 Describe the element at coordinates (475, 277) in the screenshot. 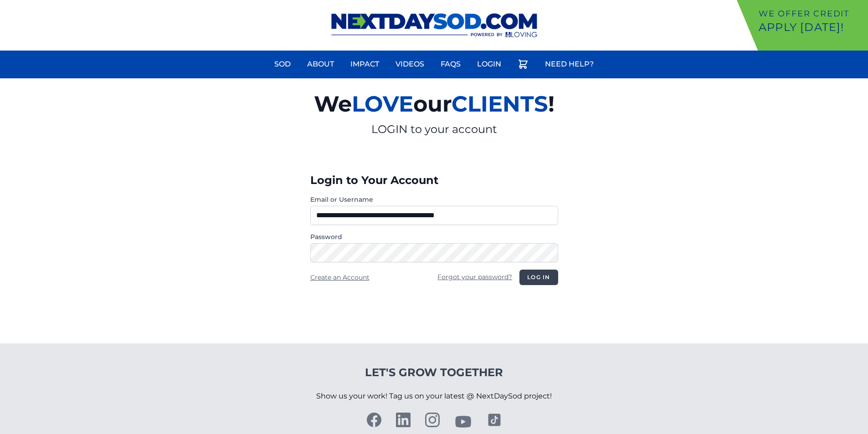

I see `a: Forgot your password?` at that location.